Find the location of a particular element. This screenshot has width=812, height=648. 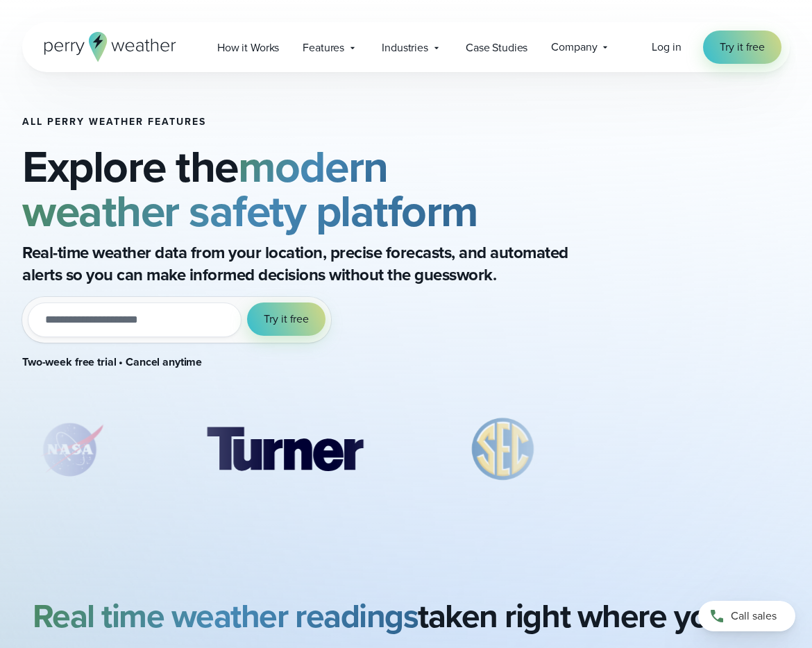

a: Case Studies is located at coordinates (496, 47).